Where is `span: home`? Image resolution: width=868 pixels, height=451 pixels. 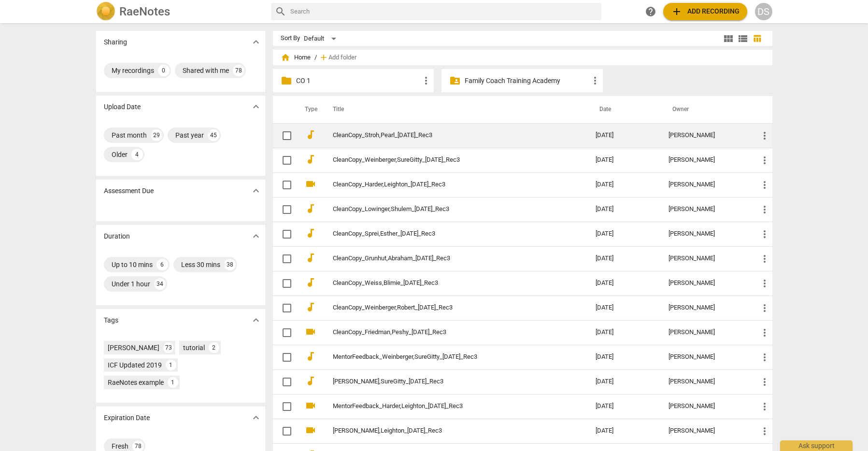 span: home is located at coordinates (286, 57).